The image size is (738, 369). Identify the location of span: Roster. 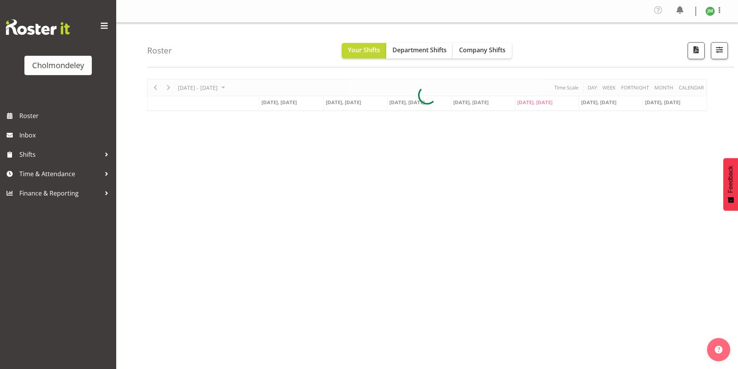
(66, 116).